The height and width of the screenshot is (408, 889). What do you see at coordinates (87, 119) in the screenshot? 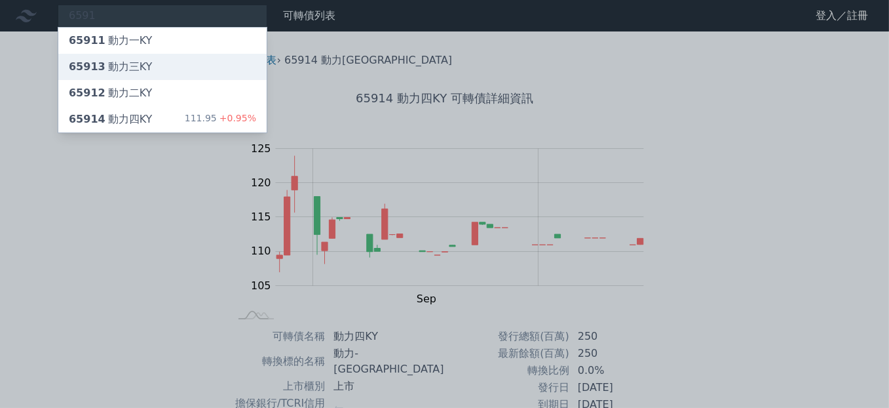
I see `span: 65914` at bounding box center [87, 119].